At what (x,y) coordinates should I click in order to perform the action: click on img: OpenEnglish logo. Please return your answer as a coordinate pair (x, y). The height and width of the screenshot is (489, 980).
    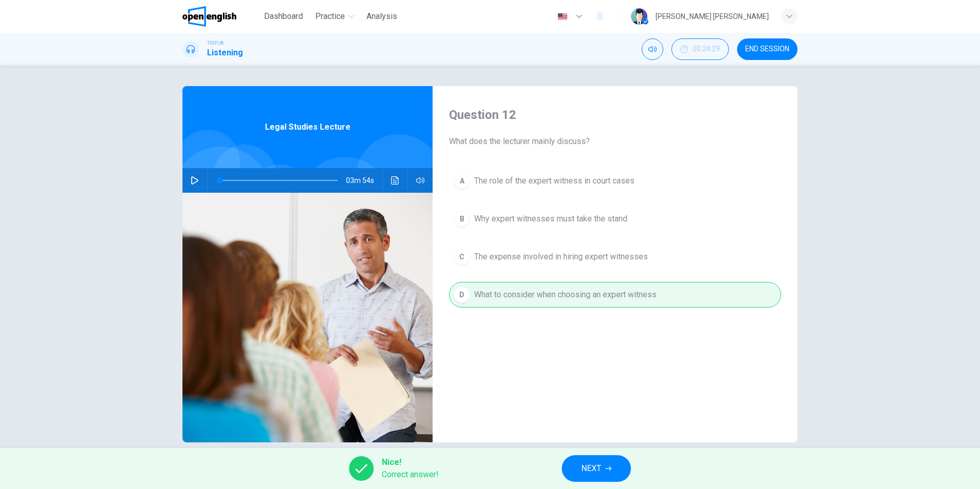
    Looking at the image, I should click on (209, 17).